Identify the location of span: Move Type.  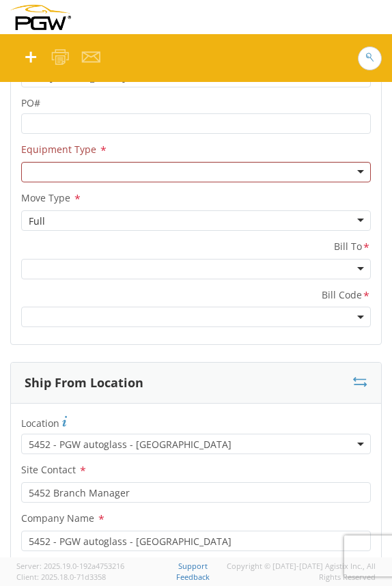
(46, 197).